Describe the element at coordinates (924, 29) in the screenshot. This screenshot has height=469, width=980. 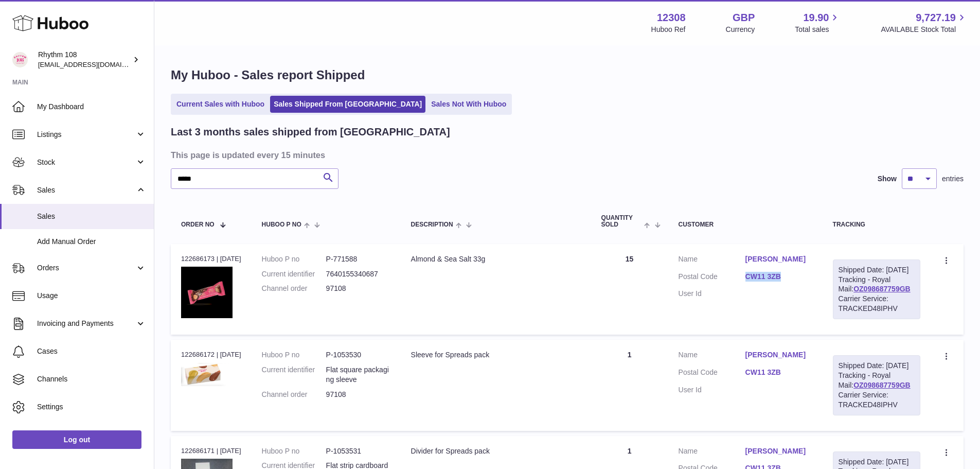
I see `span: AVAILABLE Stock Total` at that location.